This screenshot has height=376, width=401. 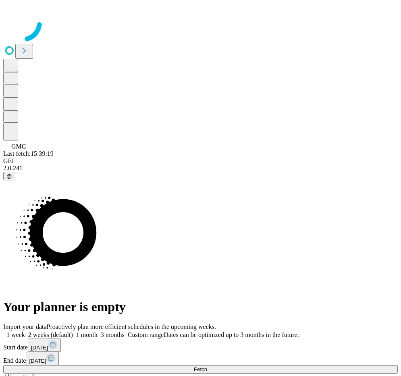 I want to click on div: GEI, so click(x=200, y=161).